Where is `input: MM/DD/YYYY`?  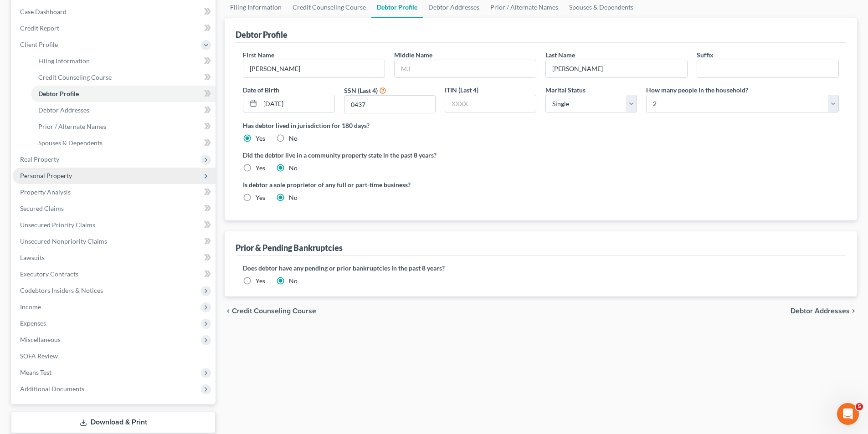 input: MM/DD/YYYY is located at coordinates (297, 104).